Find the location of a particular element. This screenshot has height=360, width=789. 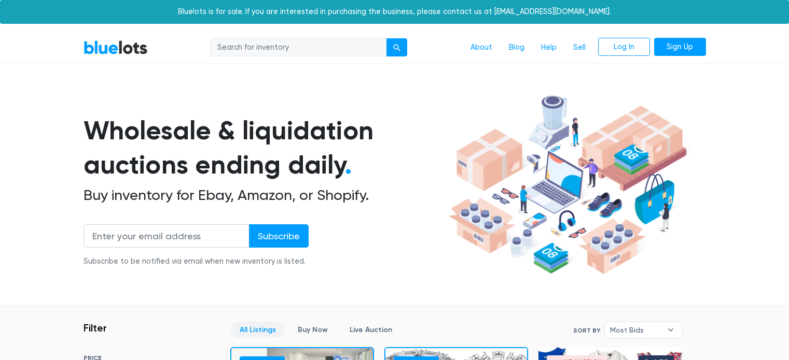

h1: Wholesale & liquidation auctions ending daily is located at coordinates (264, 148).